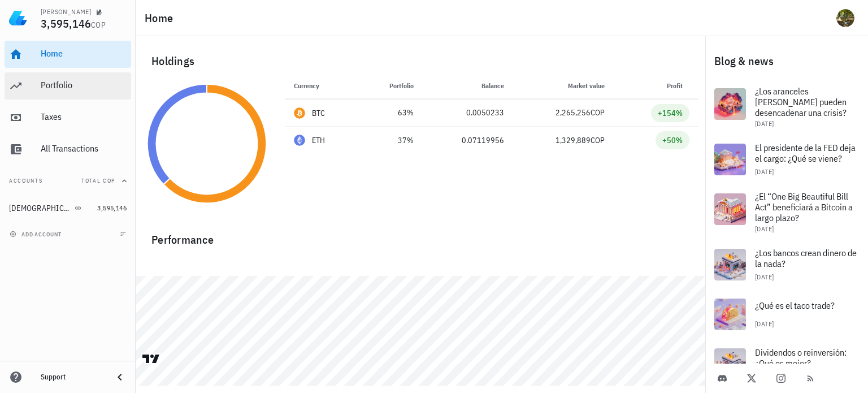 The height and width of the screenshot is (393, 868). What do you see at coordinates (678, 85) in the screenshot?
I see `span: Profit` at bounding box center [678, 85].